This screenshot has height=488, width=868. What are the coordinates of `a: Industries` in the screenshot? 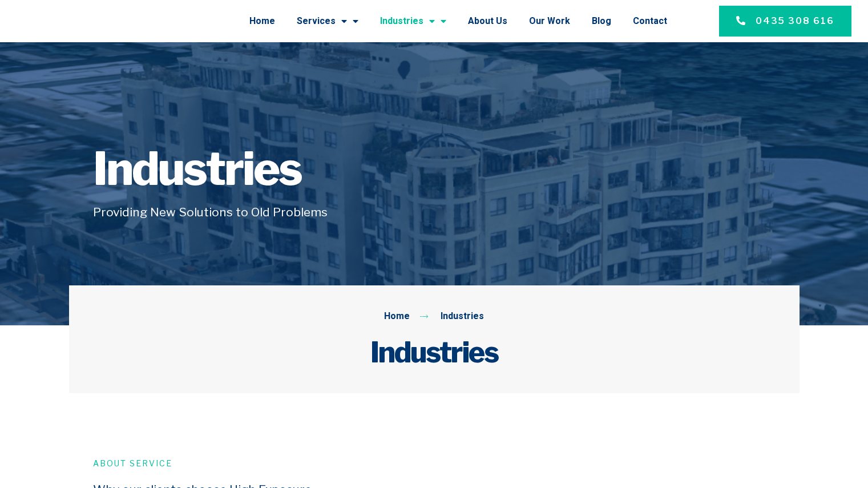 It's located at (413, 21).